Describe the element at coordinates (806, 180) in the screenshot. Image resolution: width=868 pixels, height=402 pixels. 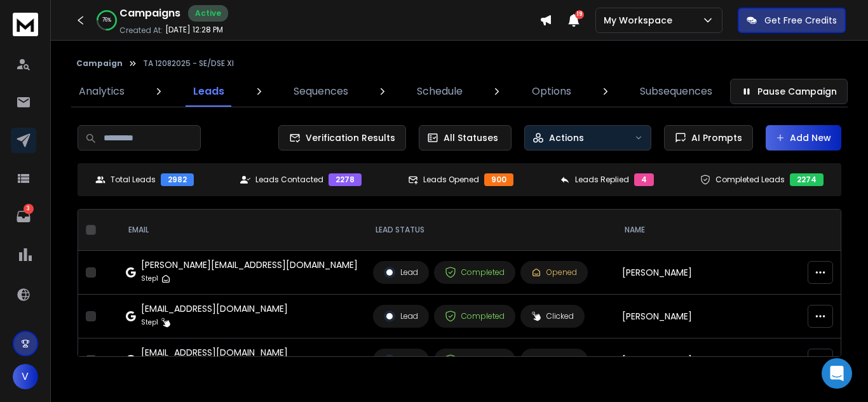
I see `div: 2274` at that location.